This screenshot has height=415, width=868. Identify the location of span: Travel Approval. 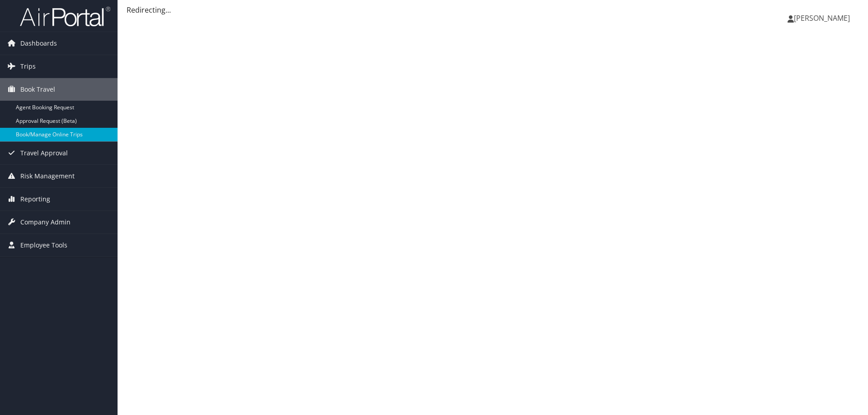
(44, 153).